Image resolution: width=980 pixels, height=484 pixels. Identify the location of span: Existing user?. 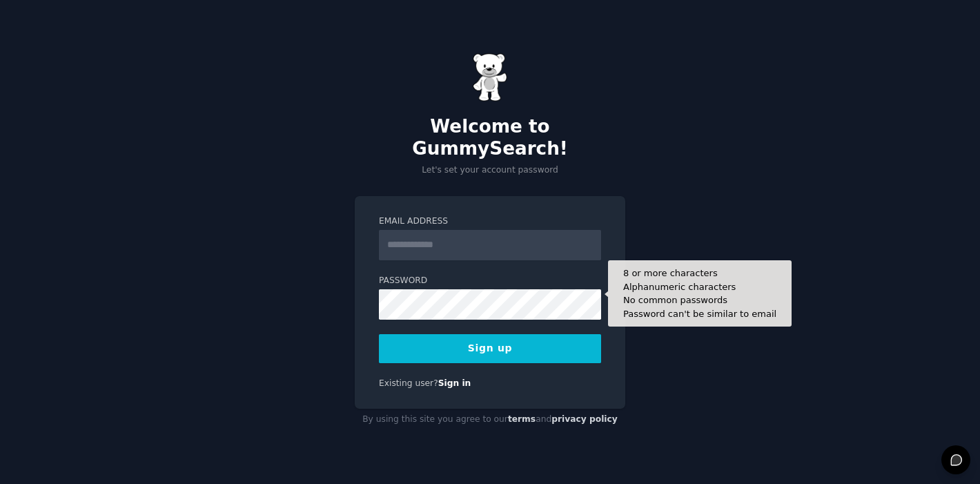
(409, 384).